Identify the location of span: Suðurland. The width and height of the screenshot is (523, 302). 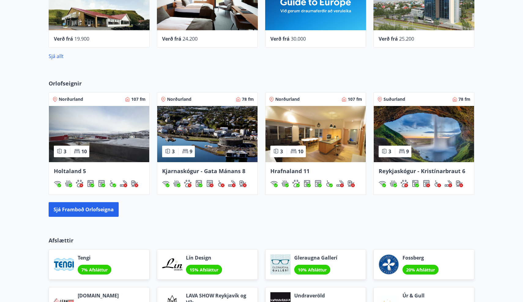
(394, 99).